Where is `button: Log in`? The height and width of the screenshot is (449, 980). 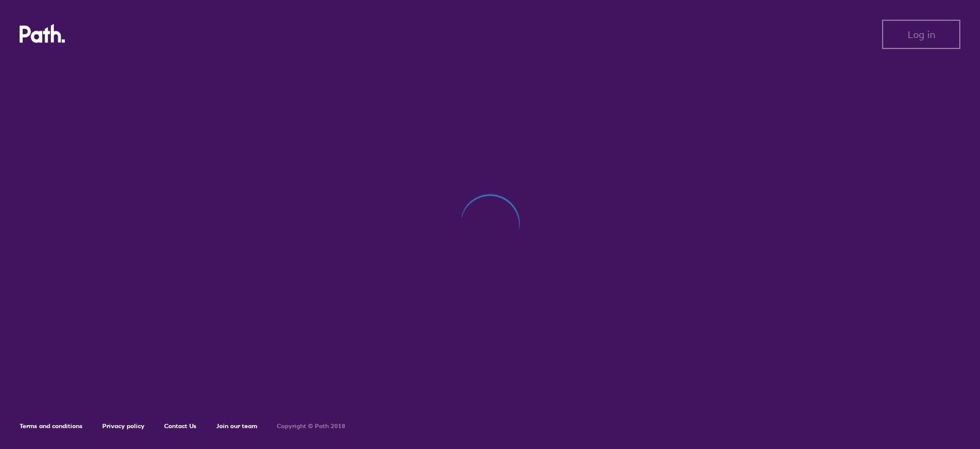 button: Log in is located at coordinates (921, 34).